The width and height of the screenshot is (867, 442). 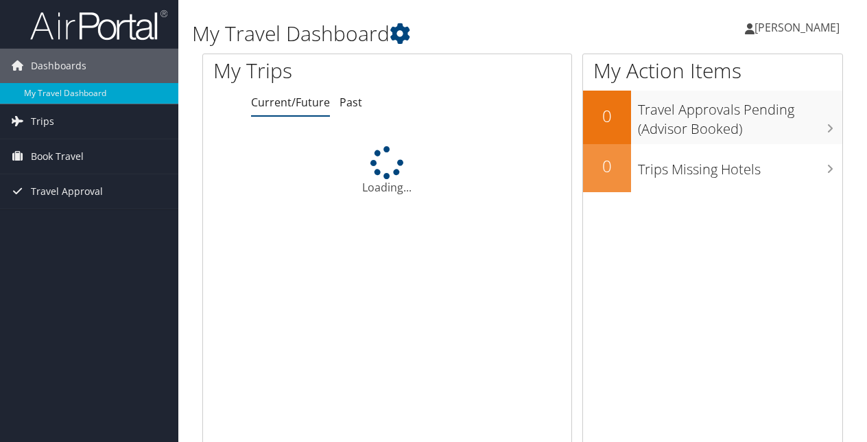 What do you see at coordinates (713, 71) in the screenshot?
I see `h1: My Action Items` at bounding box center [713, 71].